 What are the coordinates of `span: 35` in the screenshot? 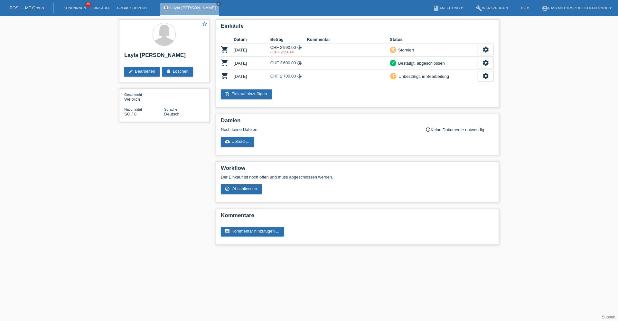 It's located at (88, 4).